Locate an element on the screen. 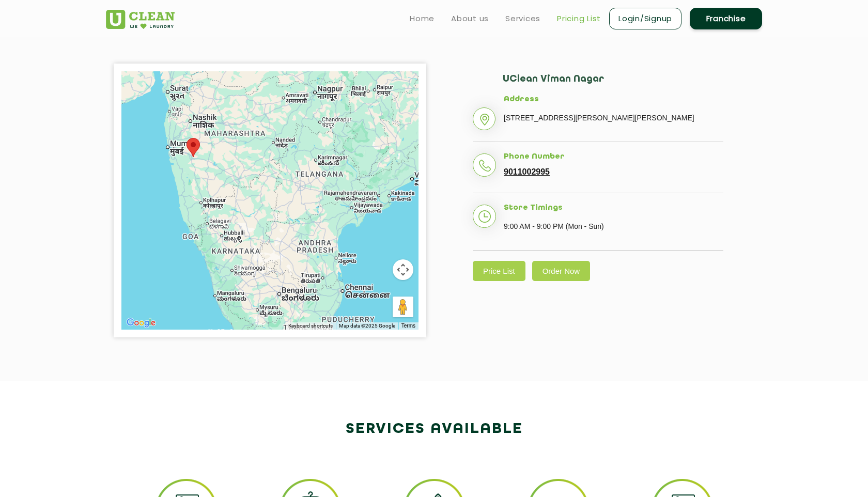 Image resolution: width=868 pixels, height=497 pixels. a: 9011002995 is located at coordinates (526, 172).